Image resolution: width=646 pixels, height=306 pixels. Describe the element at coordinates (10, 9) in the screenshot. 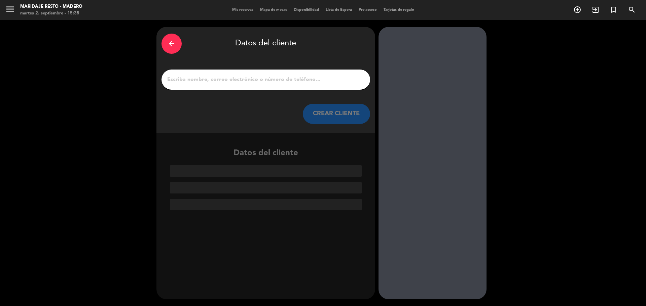

I see `i: menu` at that location.